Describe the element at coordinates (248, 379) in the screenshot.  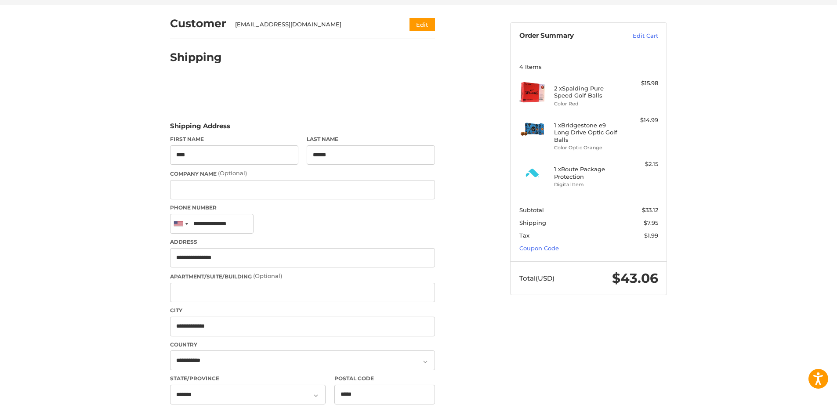
I see `label: State/Province` at that location.